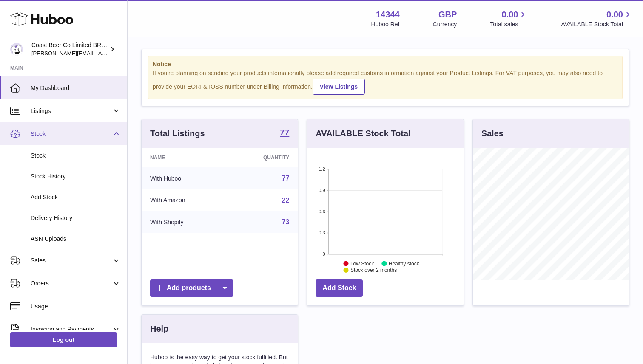  Describe the element at coordinates (386, 64) in the screenshot. I see `strong: Notice` at that location.